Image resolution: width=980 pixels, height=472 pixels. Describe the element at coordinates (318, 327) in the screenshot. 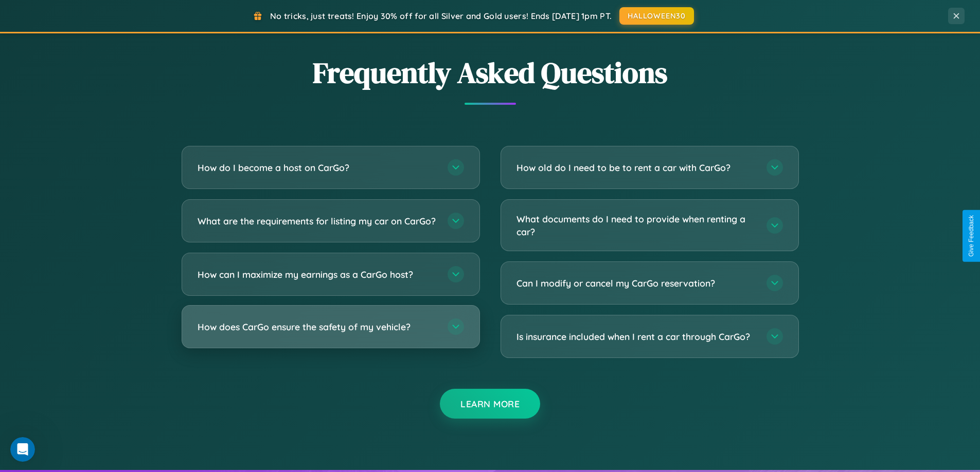

I see `h3: How does CarGo ensure the safety of my vehicle?` at that location.